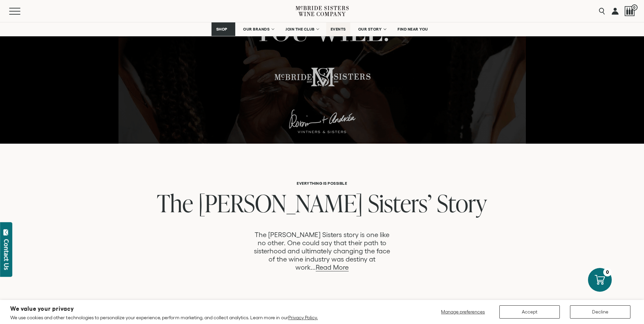  I want to click on span: EVENTS, so click(338, 29).